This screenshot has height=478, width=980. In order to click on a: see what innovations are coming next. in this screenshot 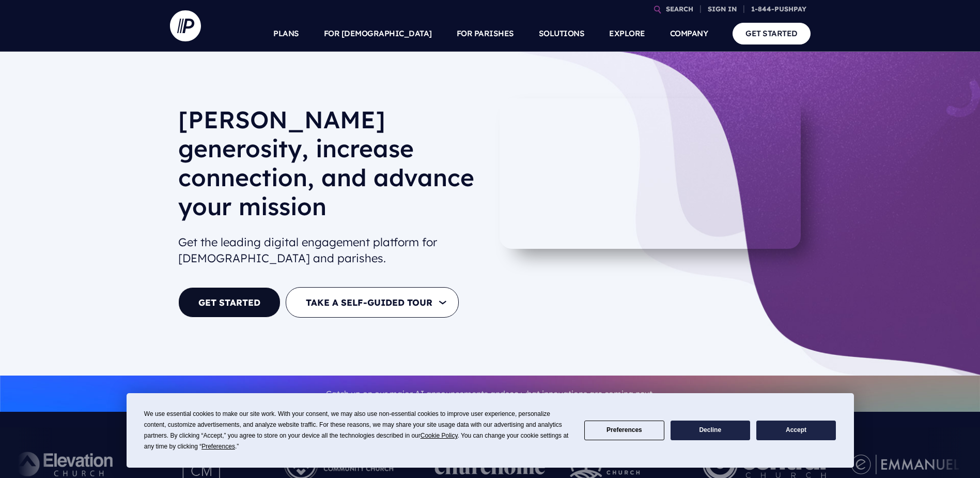, I will do `click(580, 393)`.